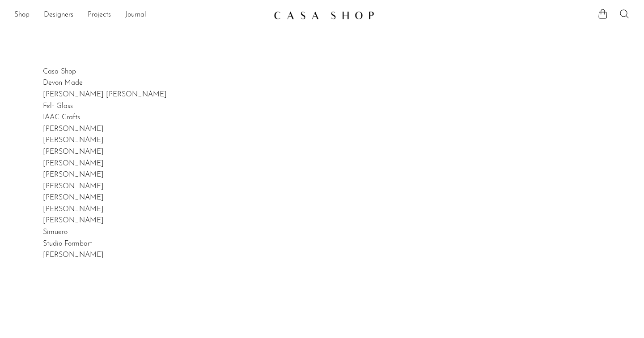  What do you see at coordinates (136, 15) in the screenshot?
I see `a: Journal` at bounding box center [136, 15].